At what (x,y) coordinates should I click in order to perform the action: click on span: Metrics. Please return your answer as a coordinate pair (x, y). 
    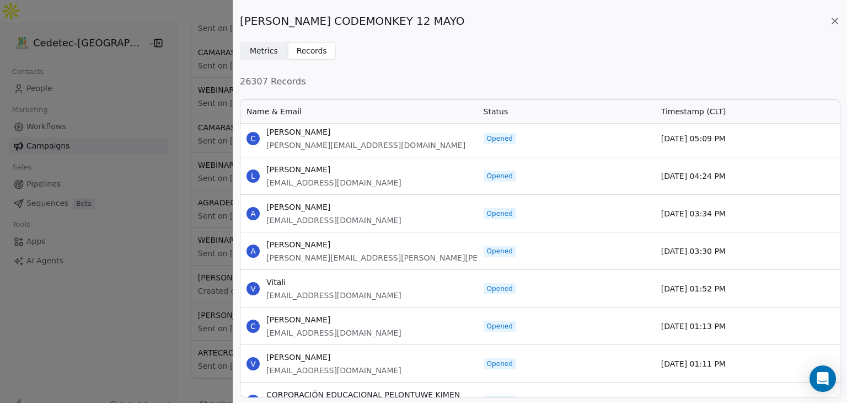
    Looking at the image, I should click on (264, 51).